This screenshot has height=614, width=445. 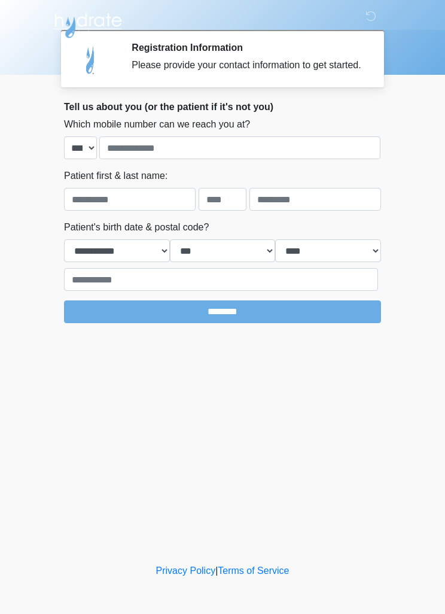 I want to click on img: Agent Avatar, so click(x=91, y=60).